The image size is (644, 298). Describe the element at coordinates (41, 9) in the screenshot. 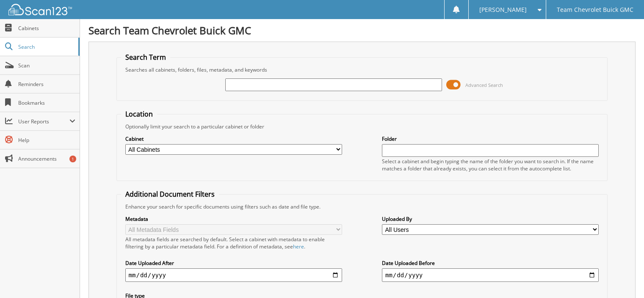

I see `img: scan123-logo-white.svg` at that location.